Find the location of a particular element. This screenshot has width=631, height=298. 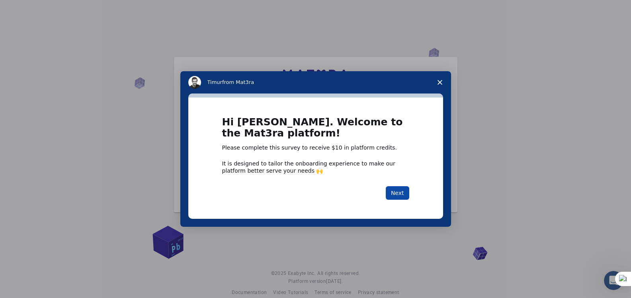

span: Soporte is located at coordinates (30, 9).